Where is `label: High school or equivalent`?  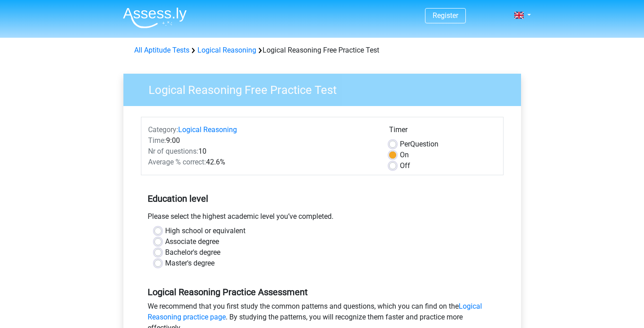 label: High school or equivalent is located at coordinates (205, 231).